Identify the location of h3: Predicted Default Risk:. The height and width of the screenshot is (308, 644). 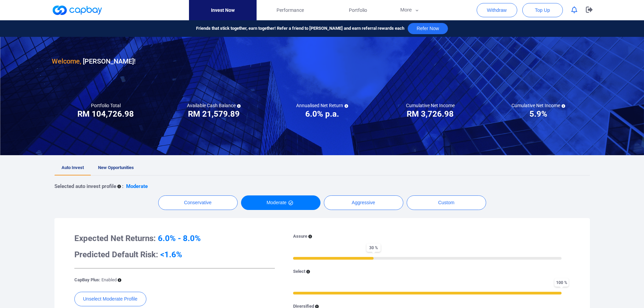
(174, 254).